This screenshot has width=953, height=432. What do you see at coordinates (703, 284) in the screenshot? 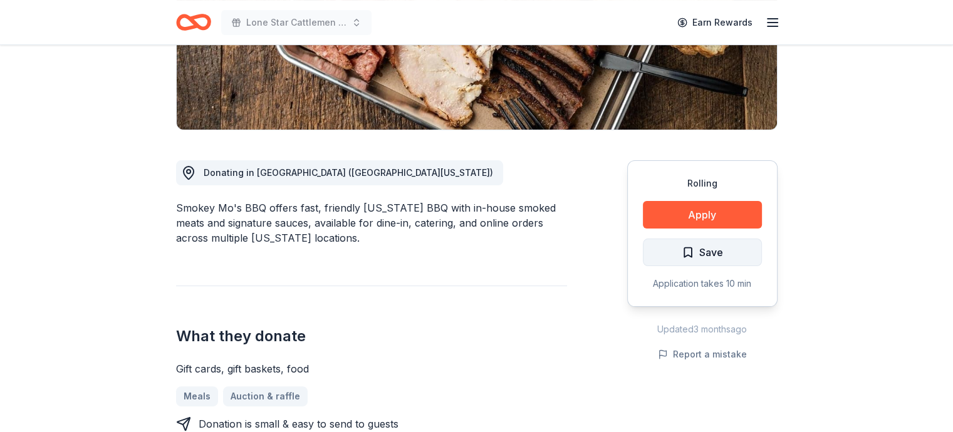
I see `div: Application takes 10 min` at bounding box center [703, 284].